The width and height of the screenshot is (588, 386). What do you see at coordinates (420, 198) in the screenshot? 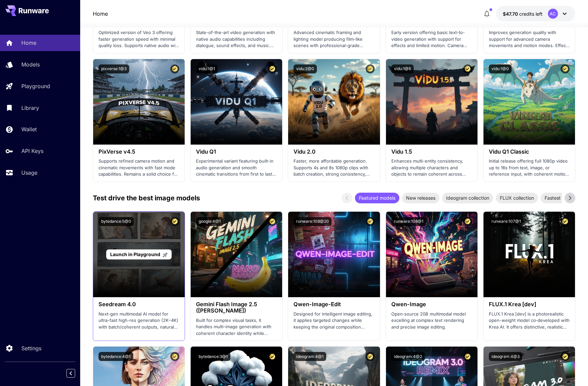
I see `div: New releases` at bounding box center [420, 198].